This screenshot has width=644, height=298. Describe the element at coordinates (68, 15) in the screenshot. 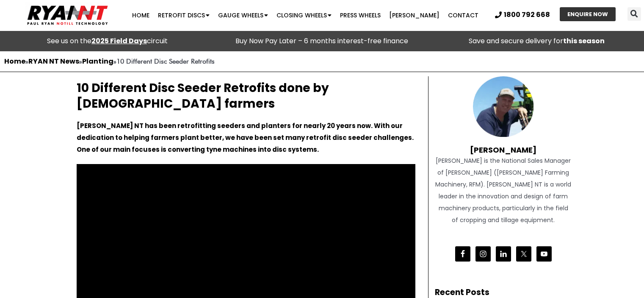

I see `img: Ryan NT logo` at that location.